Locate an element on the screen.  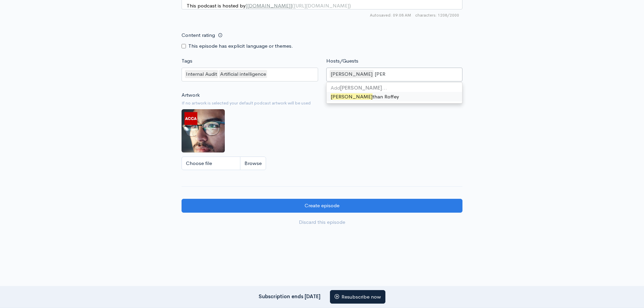
input: Create episode is located at coordinates (322, 205).